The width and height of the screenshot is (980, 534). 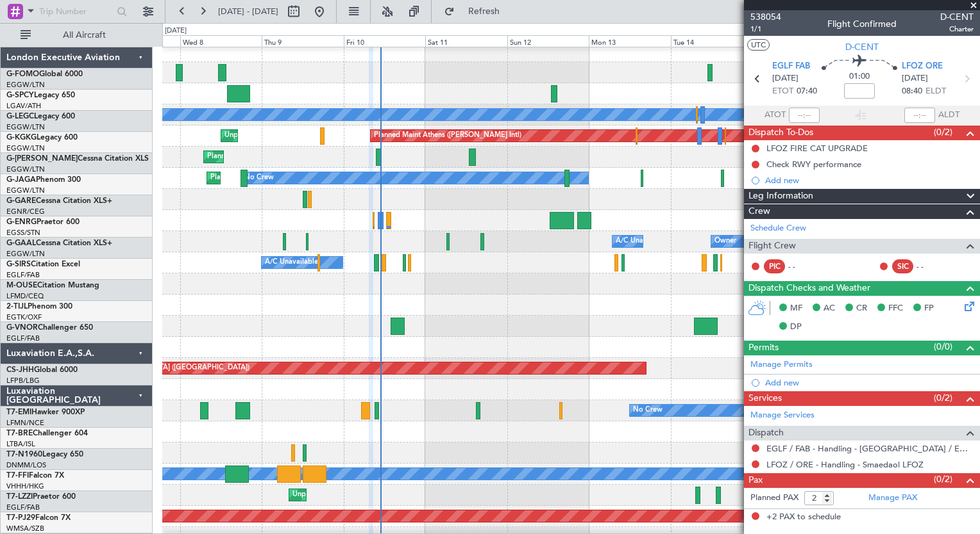 I want to click on a: EGLF/FAB, so click(x=23, y=338).